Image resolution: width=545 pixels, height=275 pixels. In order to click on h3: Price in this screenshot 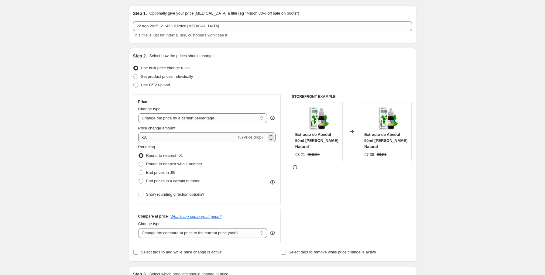, I will do `click(143, 102)`.